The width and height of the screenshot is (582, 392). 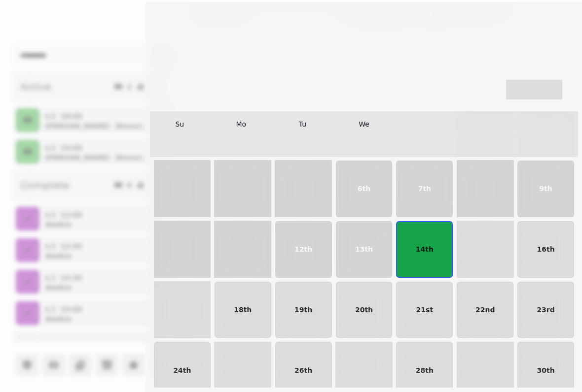 What do you see at coordinates (546, 188) in the screenshot?
I see `button: 9th` at bounding box center [546, 188].